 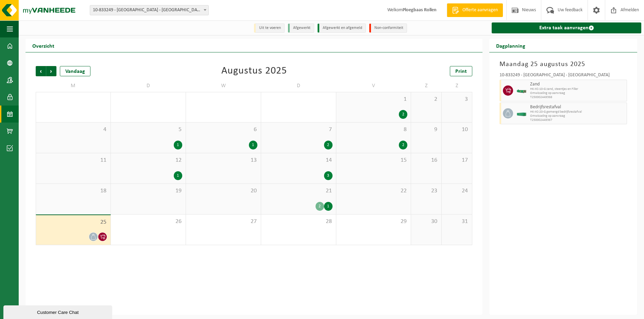 I want to click on span: 20, so click(x=224, y=191).